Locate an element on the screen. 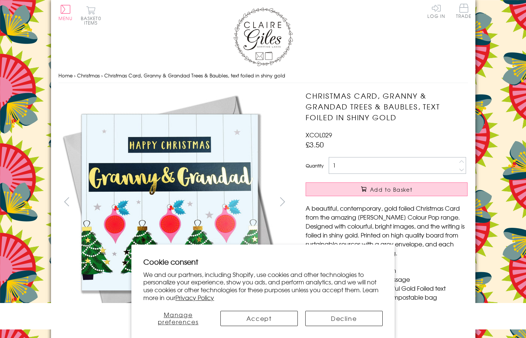  span: Manage preferences is located at coordinates (178, 318).